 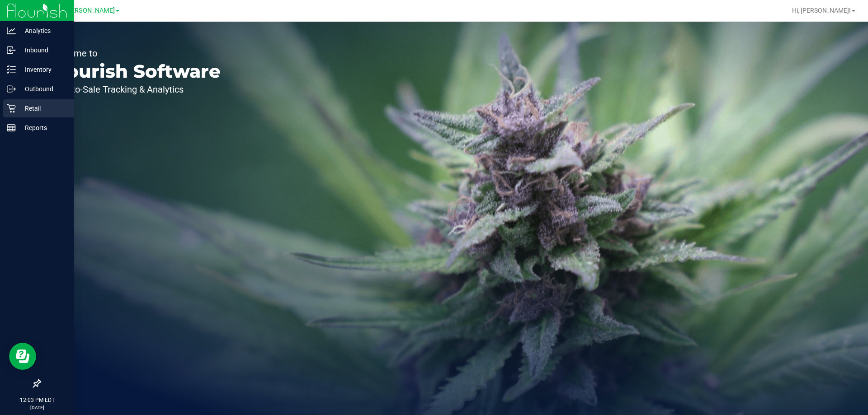 What do you see at coordinates (11, 31) in the screenshot?
I see `inline-svg: Analytics` at bounding box center [11, 31].